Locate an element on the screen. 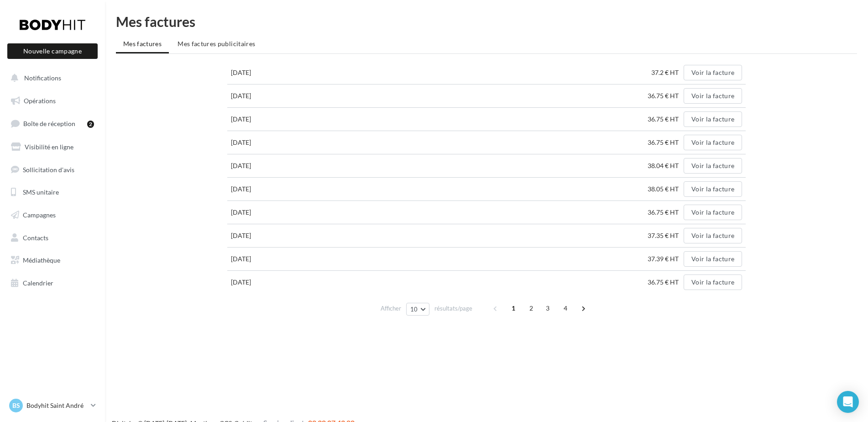 Image resolution: width=868 pixels, height=422 pixels. span: 4 is located at coordinates (566, 308).